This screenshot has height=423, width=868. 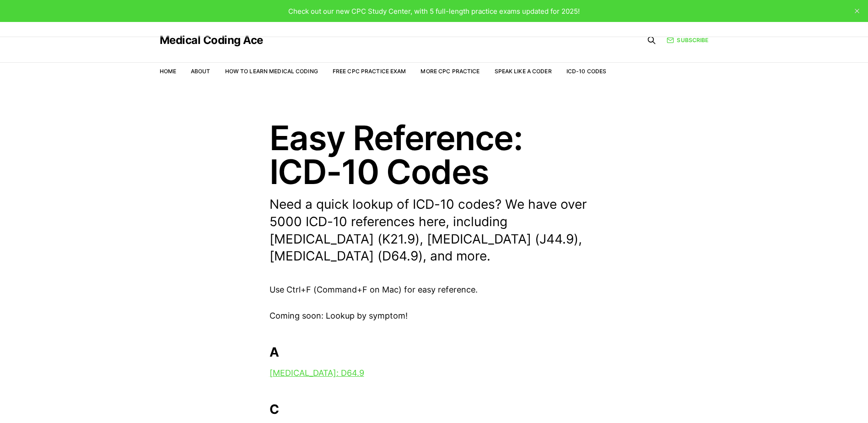 What do you see at coordinates (434, 352) in the screenshot?
I see `h2: A` at bounding box center [434, 352].